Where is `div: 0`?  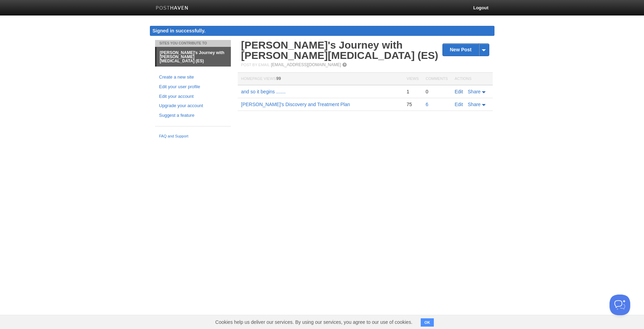
div: 0 is located at coordinates (437, 92).